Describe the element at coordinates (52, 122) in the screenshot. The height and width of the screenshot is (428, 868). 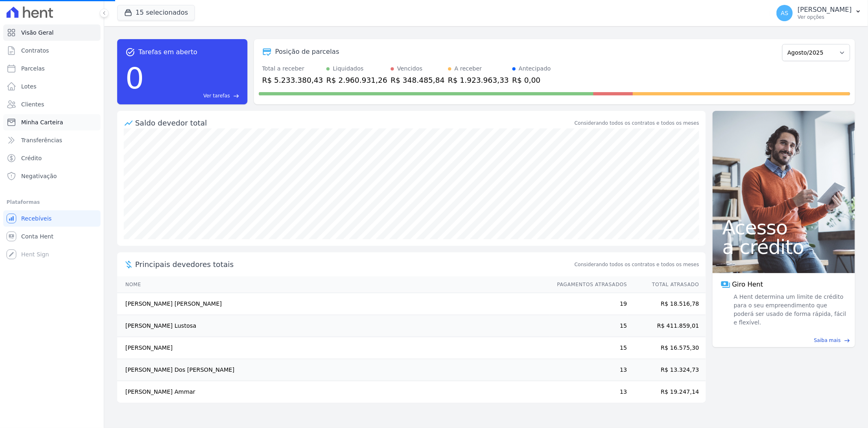
I see `a: Minha Carteira` at that location.